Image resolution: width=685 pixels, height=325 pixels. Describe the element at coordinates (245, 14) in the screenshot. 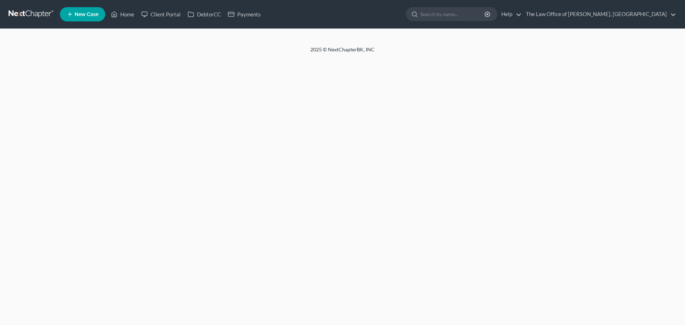

I see `a: Payments` at that location.